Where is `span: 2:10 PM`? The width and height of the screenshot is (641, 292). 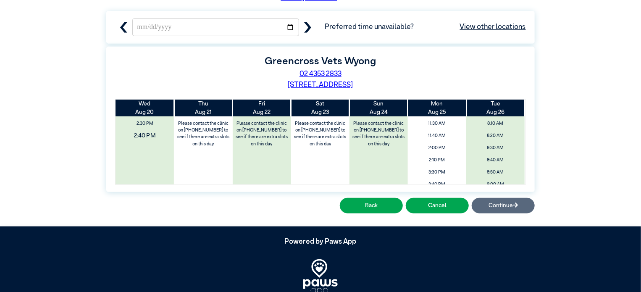
span: 2:10 PM is located at coordinates (437, 160).